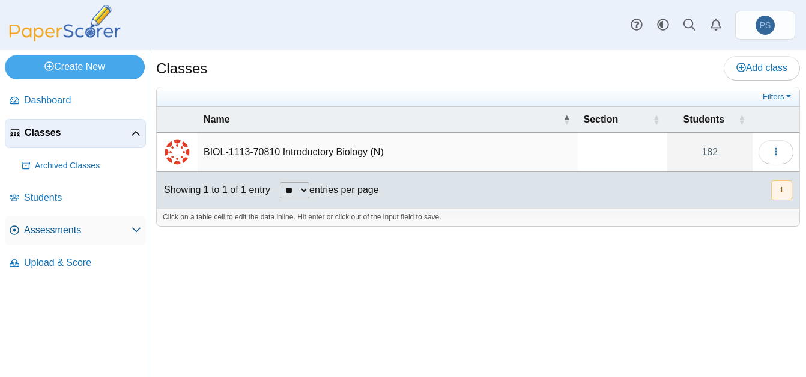 The height and width of the screenshot is (377, 806). Describe the element at coordinates (781, 190) in the screenshot. I see `button: 1` at that location.